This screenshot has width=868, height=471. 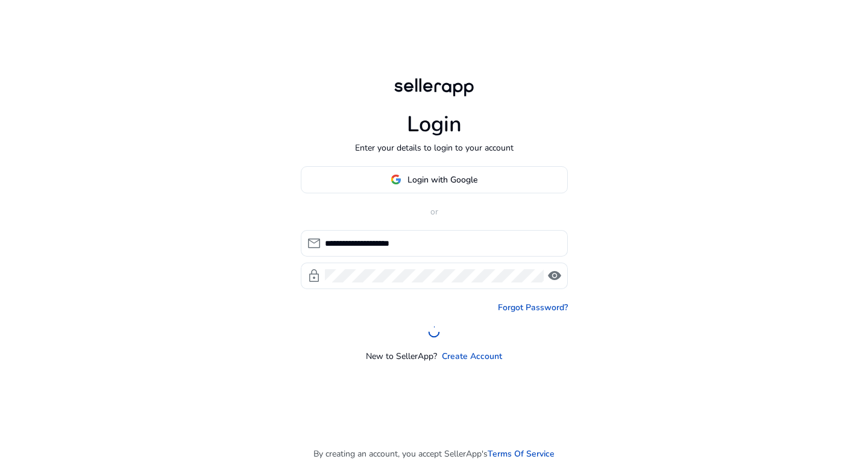 What do you see at coordinates (434, 124) in the screenshot?
I see `h1: Login` at bounding box center [434, 124].